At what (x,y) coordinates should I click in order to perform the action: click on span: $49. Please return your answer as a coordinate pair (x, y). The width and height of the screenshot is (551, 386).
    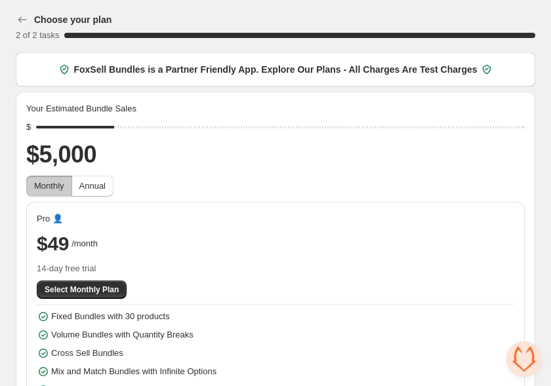
    Looking at the image, I should click on (52, 244).